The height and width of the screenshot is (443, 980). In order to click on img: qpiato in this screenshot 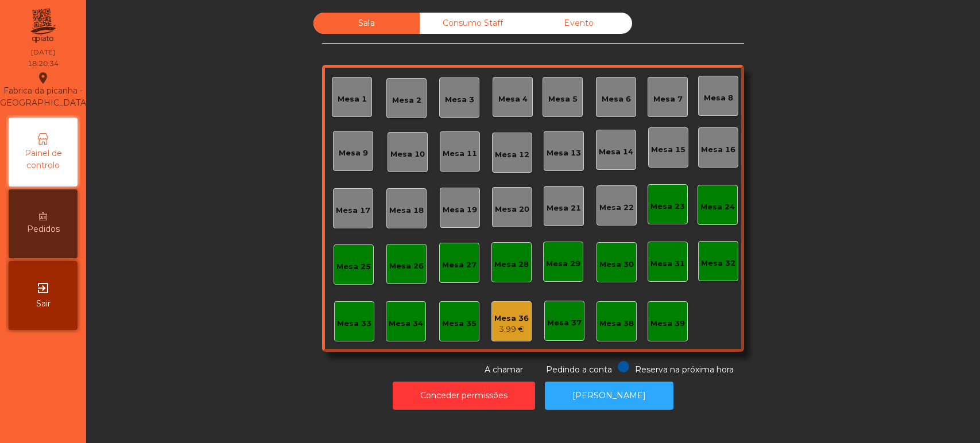, I will do `click(43, 26)`.